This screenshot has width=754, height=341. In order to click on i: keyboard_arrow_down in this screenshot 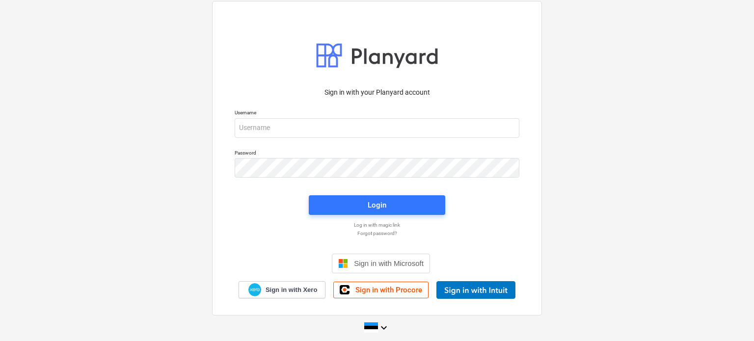, I will do `click(384, 328)`.